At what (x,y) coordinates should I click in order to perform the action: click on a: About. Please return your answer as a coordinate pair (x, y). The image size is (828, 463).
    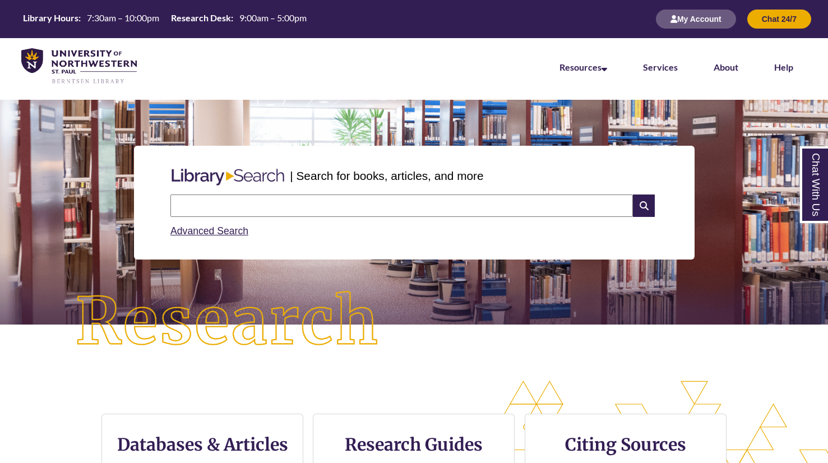
    Looking at the image, I should click on (726, 67).